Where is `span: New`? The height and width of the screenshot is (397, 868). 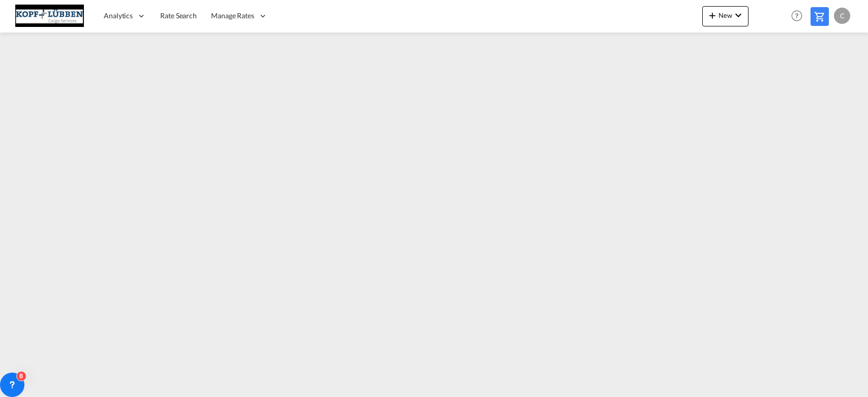 span: New is located at coordinates (725, 15).